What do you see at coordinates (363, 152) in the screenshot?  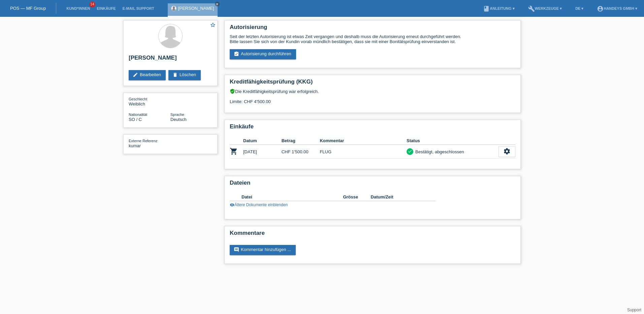 I see `td: FLUG` at bounding box center [363, 152].